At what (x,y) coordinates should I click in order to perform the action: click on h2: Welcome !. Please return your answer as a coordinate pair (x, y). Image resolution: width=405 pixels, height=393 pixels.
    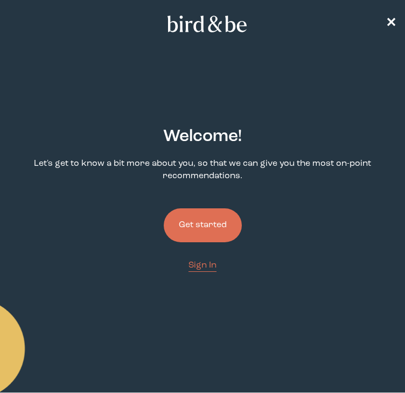
    Looking at the image, I should click on (202, 137).